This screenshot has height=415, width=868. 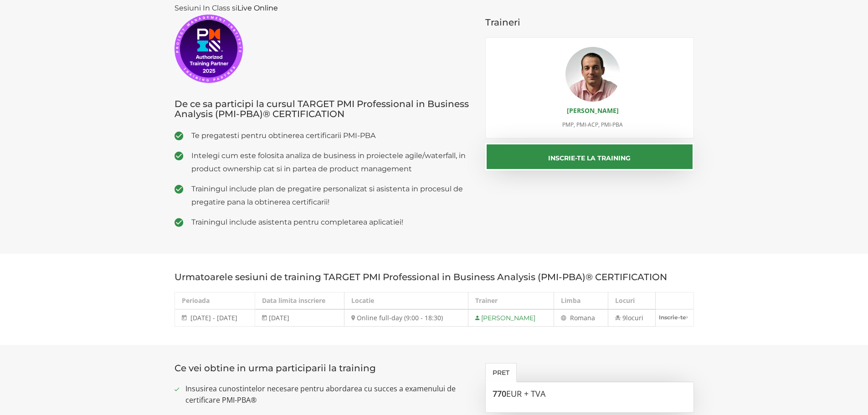 I want to click on th: Locuri, so click(x=632, y=301).